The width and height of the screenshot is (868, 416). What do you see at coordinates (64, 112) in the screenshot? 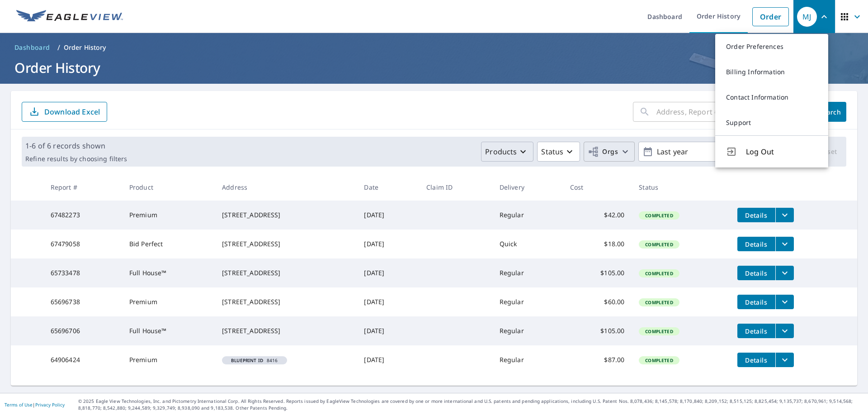
I see `button: Download Excel` at bounding box center [64, 112].